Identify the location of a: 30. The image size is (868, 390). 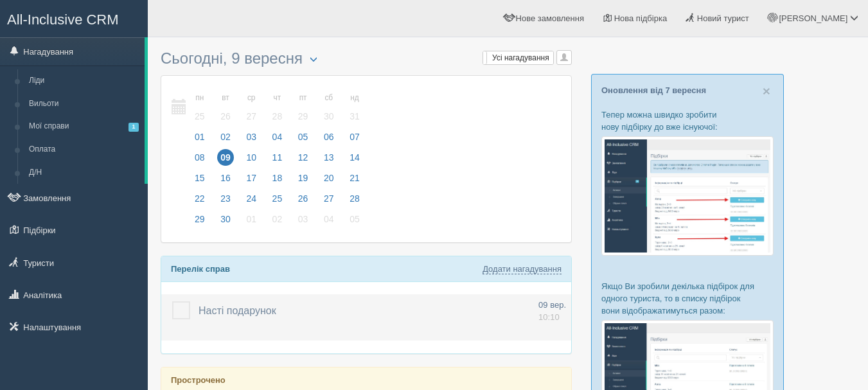
(225, 223).